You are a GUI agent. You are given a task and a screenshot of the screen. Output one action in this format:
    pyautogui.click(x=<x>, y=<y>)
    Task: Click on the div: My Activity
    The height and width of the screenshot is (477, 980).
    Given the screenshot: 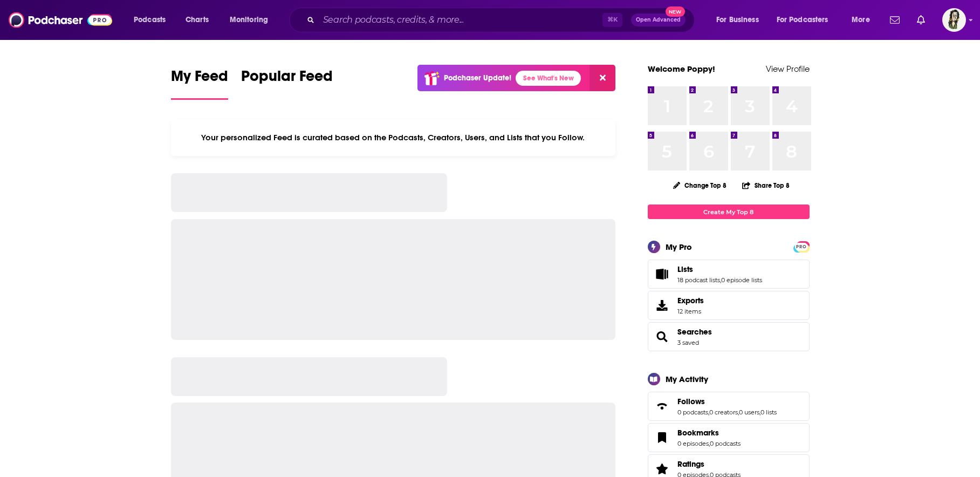 What is the action you would take?
    pyautogui.click(x=687, y=379)
    